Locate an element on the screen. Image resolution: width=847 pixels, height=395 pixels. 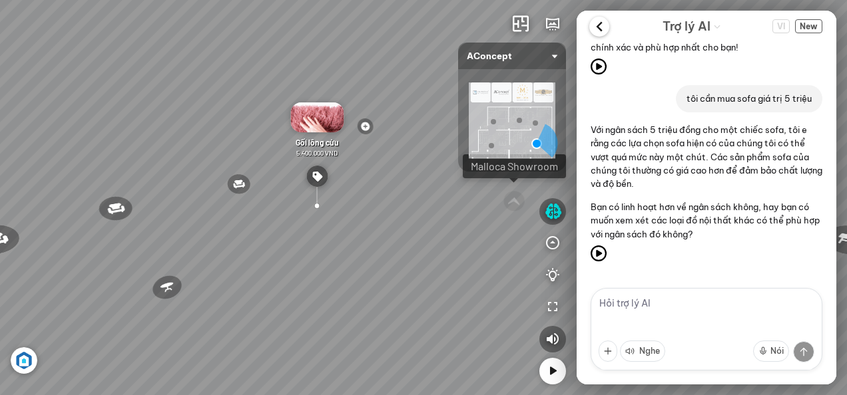
p: Bạn có linh hoạt hơn về ngân sách không, hay bạn có muốn xem xét các loại đồ nội thất khác có thể... is located at coordinates (706, 220).